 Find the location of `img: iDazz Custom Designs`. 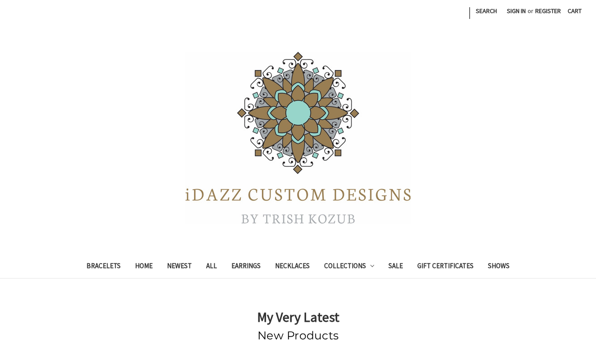

img: iDazz Custom Designs is located at coordinates (298, 137).